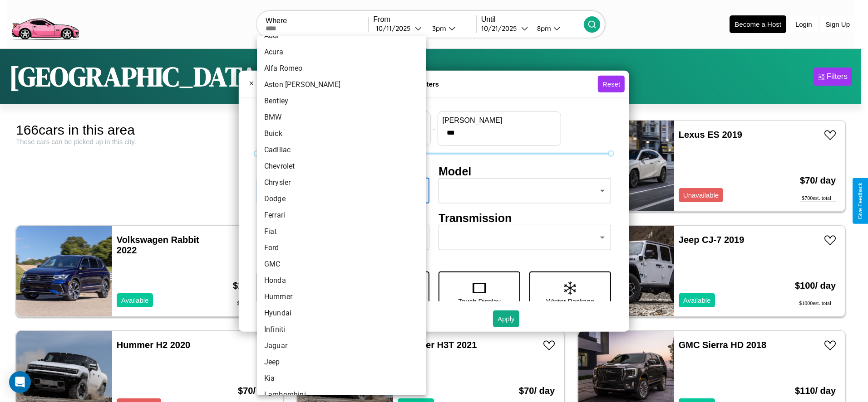 The height and width of the screenshot is (402, 868). I want to click on li: Infiniti, so click(341, 330).